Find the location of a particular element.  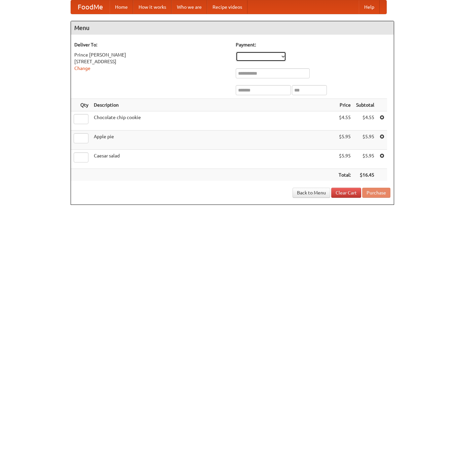

th: Total: is located at coordinates (344, 175).